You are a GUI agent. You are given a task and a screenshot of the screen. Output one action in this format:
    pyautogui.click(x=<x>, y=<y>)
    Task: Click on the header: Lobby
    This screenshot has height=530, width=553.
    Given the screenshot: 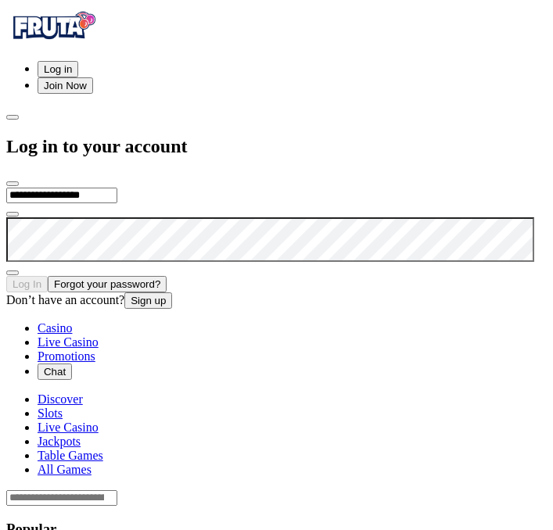 What is the action you would take?
    pyautogui.click(x=276, y=449)
    